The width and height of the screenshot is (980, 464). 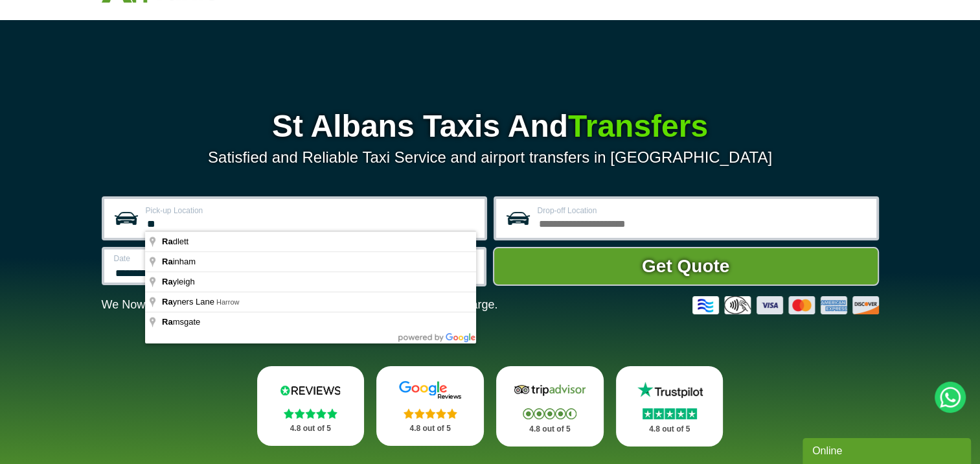 What do you see at coordinates (550, 406) in the screenshot?
I see `a: Tripadvisor Stars 4.8 out of 5` at bounding box center [550, 406].